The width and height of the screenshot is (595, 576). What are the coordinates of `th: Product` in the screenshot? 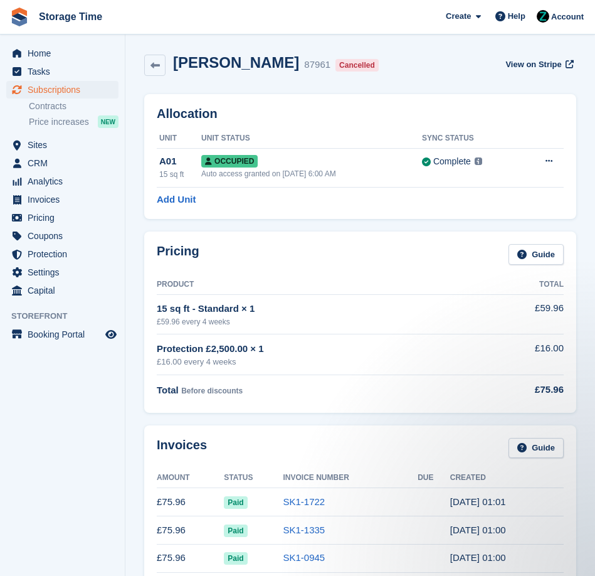 It's located at (317, 285).